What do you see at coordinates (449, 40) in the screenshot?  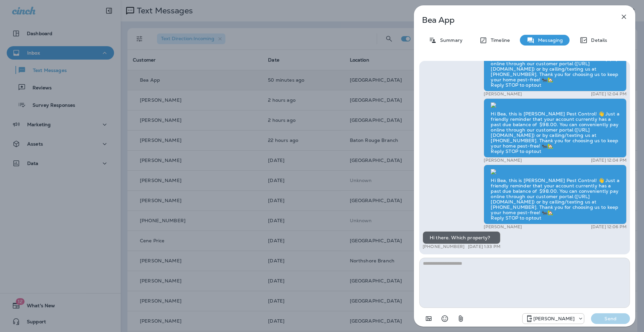 I see `p: Summary` at bounding box center [449, 40].